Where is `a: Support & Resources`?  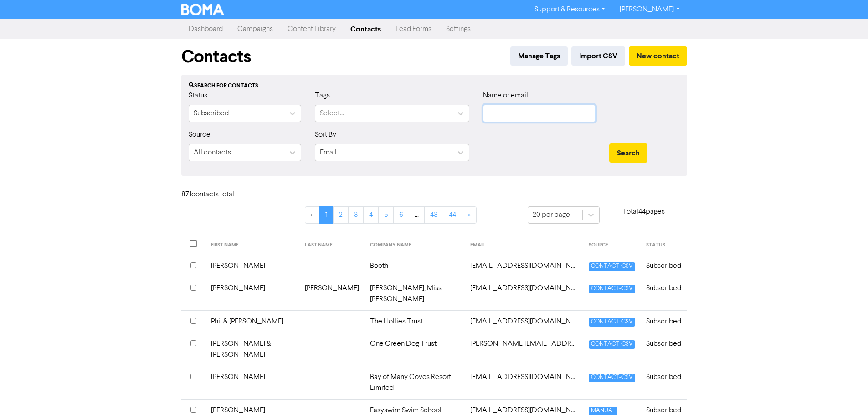 a: Support & Resources is located at coordinates (569, 9).